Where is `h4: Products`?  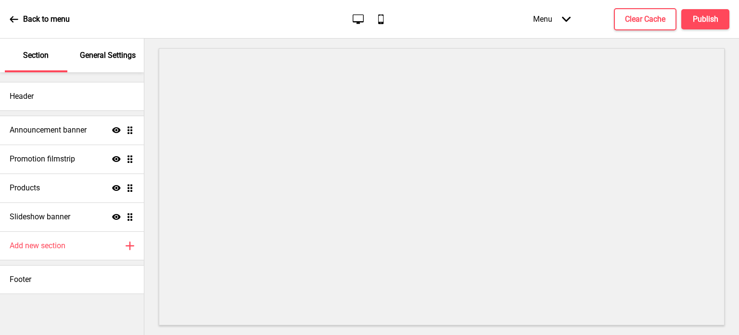
h4: Products is located at coordinates (25, 188).